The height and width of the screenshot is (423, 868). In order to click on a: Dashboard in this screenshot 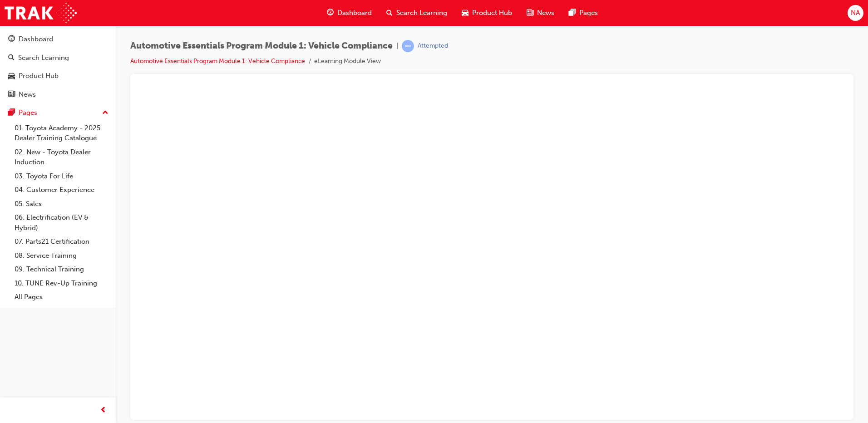, I will do `click(57, 39)`.